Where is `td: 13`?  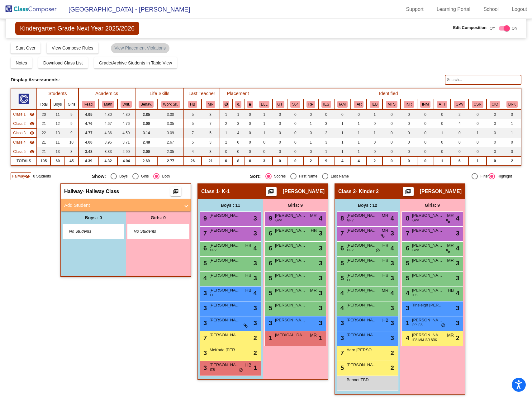
td: 13 is located at coordinates (57, 133).